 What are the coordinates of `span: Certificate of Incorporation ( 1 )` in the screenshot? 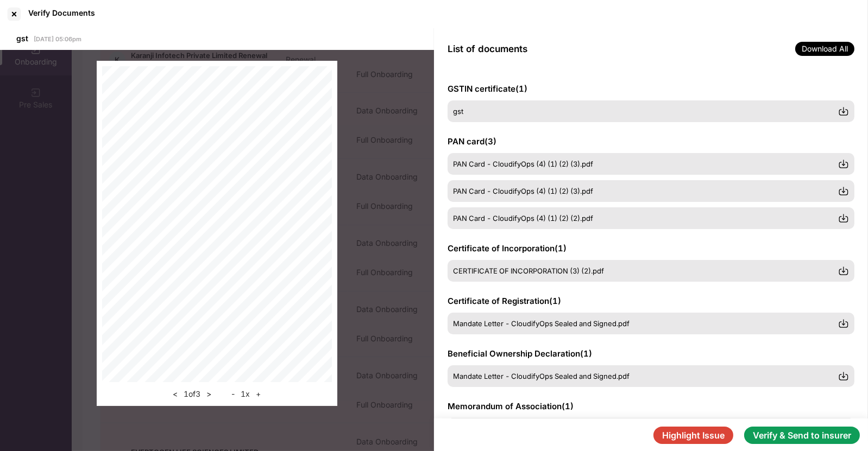 It's located at (507, 248).